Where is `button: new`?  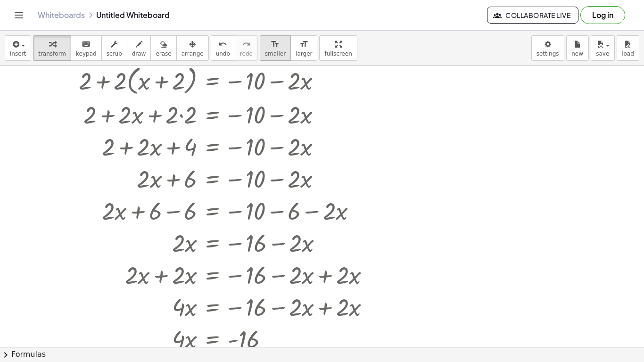
button: new is located at coordinates (578, 48).